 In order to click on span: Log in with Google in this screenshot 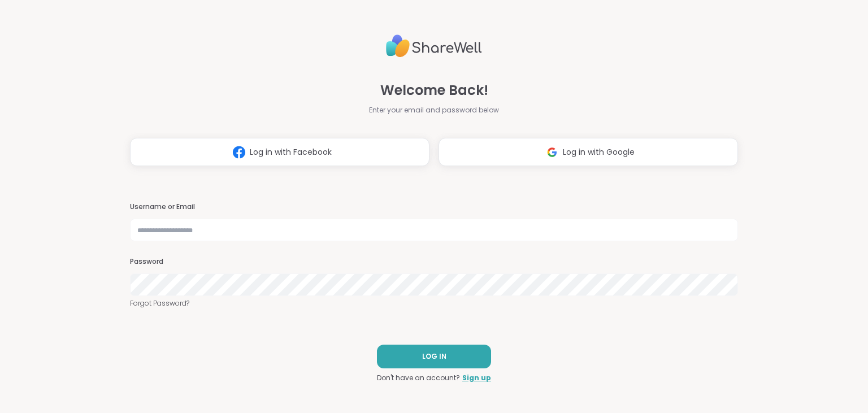, I will do `click(598, 152)`.